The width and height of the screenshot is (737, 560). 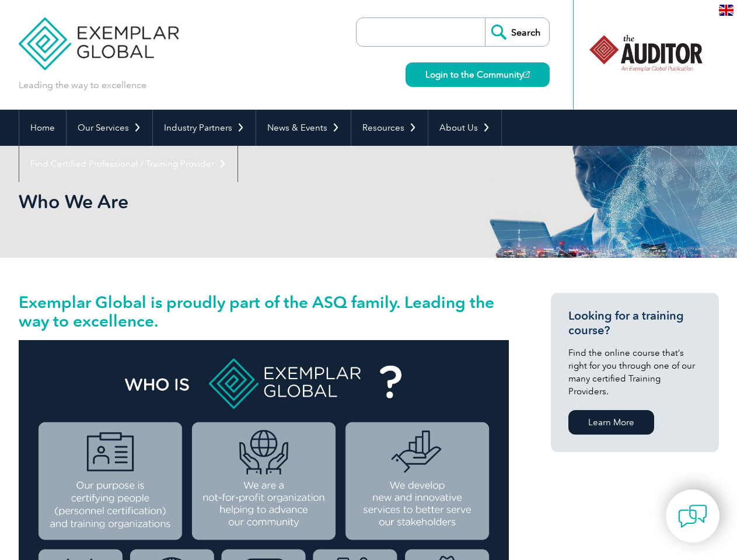 I want to click on p: Find the online course that’s right for you through one of our many certified Training Providers., so click(x=635, y=372).